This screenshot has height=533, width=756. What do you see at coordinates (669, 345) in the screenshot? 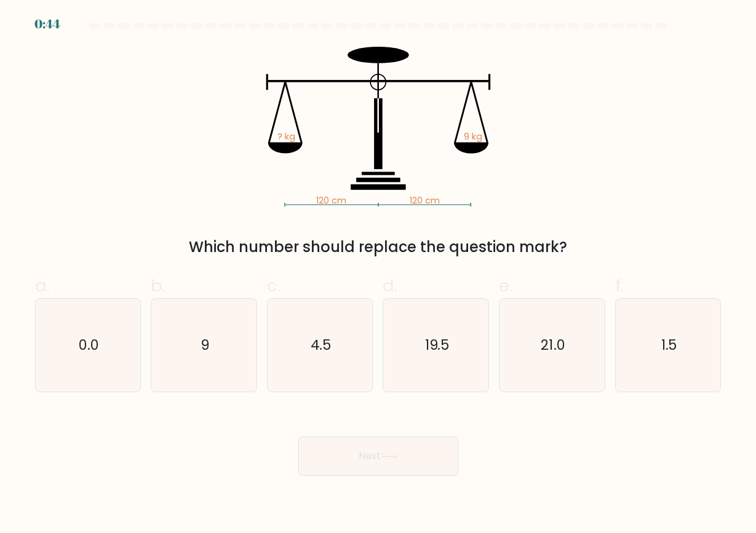
I see `text: 1.5` at bounding box center [669, 345].